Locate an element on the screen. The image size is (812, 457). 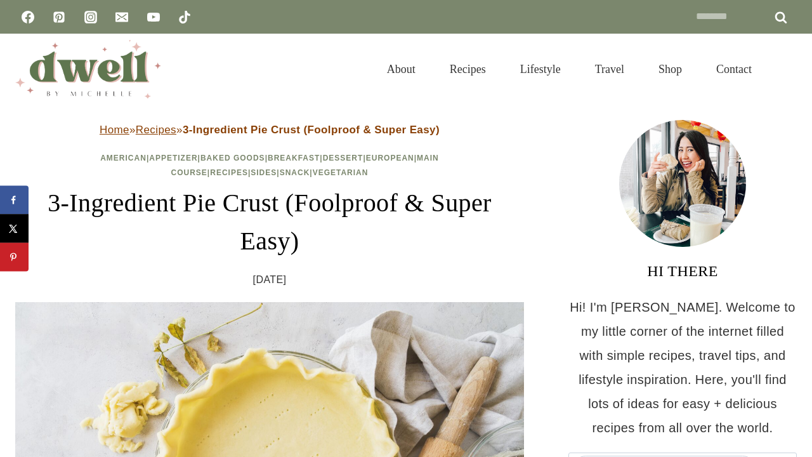
a: Breakfast is located at coordinates (294, 158).